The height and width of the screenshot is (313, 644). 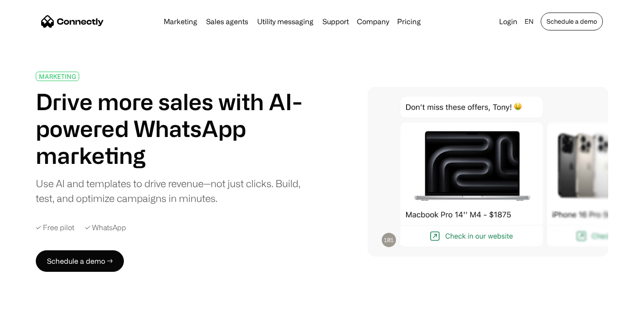 I want to click on h1: Drive more sales with AI-powered WhatsApp marketing, so click(x=174, y=129).